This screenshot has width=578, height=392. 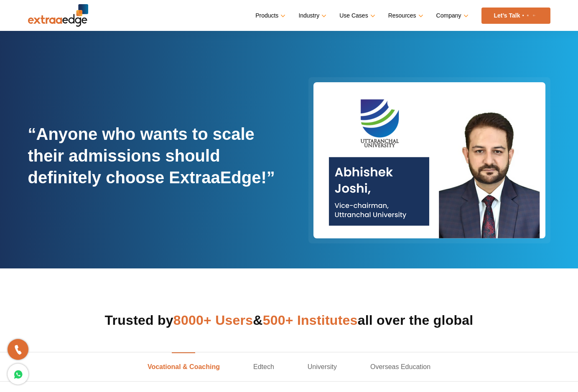 What do you see at coordinates (269, 16) in the screenshot?
I see `a: Products` at bounding box center [269, 16].